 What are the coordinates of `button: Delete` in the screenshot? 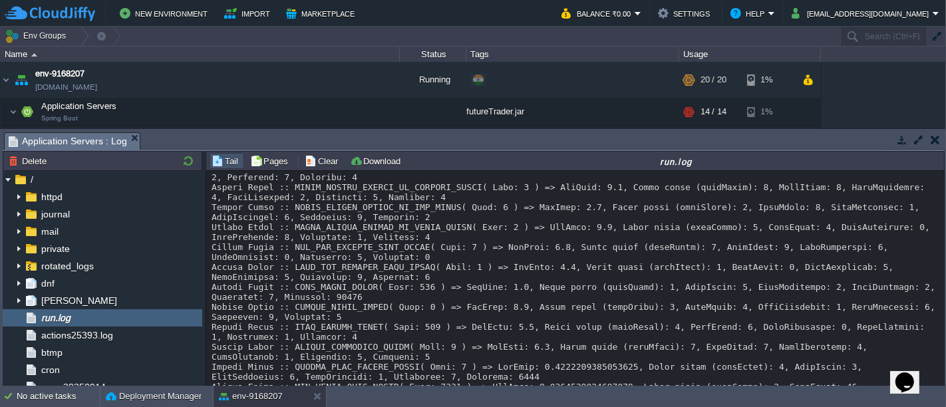 It's located at (29, 161).